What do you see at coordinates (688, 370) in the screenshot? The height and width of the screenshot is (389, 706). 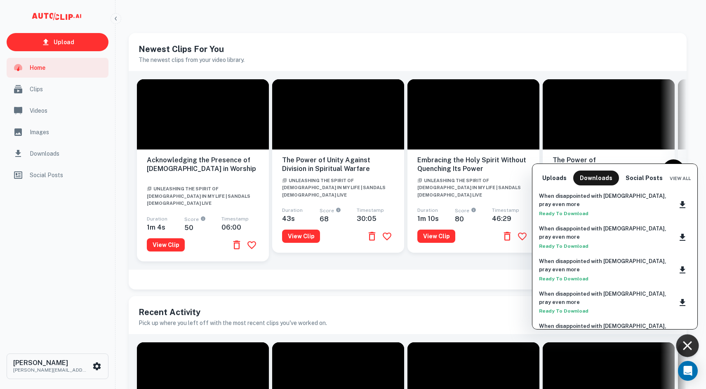 I see `div: Open Intercom Messenger` at bounding box center [688, 370].